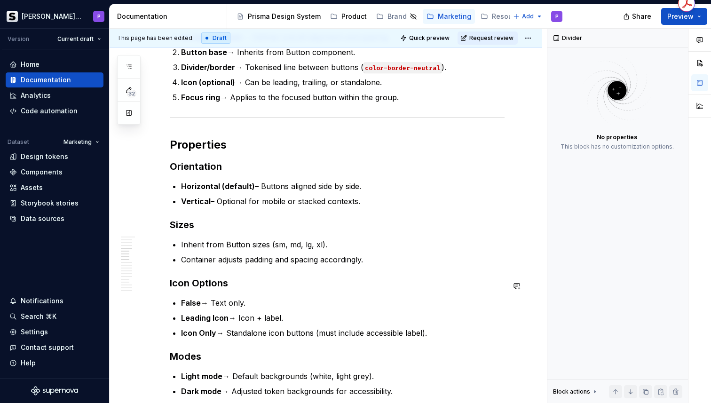 This screenshot has width=711, height=403. I want to click on button: Add, so click(528, 16).